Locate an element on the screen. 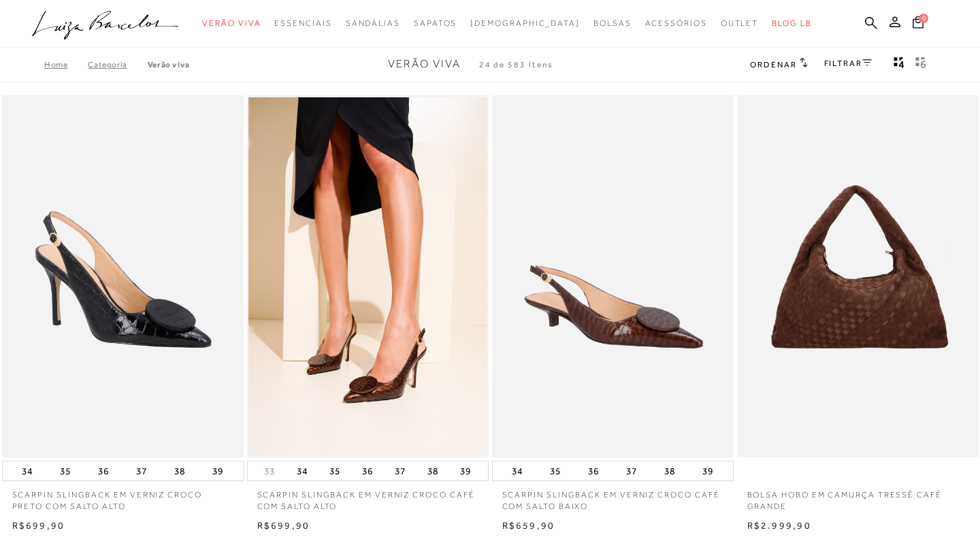  img: SCARPIN SLINGBACK EM VERNIZ CROCO CAFÉ COM SALTO ALTO is located at coordinates (368, 276).